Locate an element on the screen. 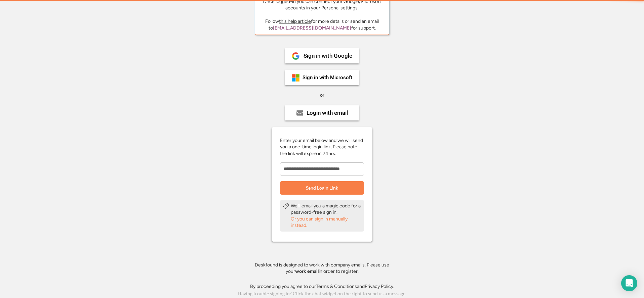 This screenshot has height=298, width=644. div: or is located at coordinates (322, 95).